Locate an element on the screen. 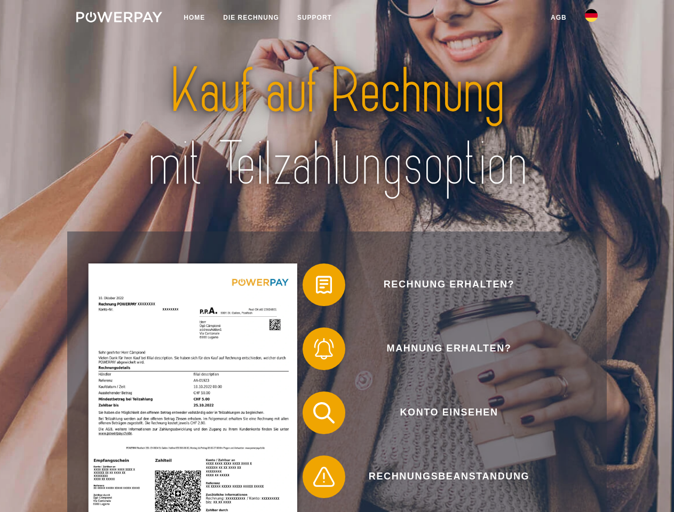 The image size is (674, 512). button: Mahnung erhalten? is located at coordinates (441, 349).